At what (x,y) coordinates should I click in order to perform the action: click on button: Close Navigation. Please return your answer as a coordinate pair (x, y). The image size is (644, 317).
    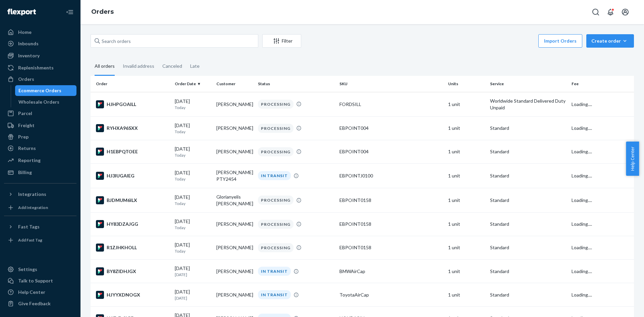
    Looking at the image, I should click on (70, 12).